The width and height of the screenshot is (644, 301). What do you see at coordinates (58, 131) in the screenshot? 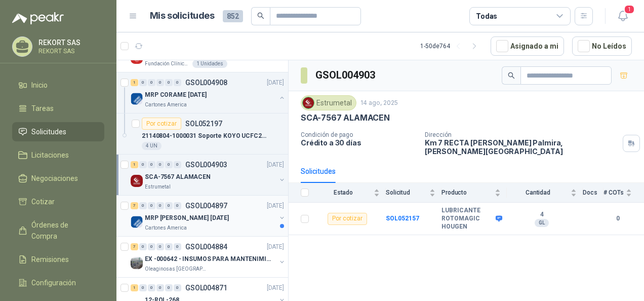
I see `a: Solicitudes` at bounding box center [58, 131].